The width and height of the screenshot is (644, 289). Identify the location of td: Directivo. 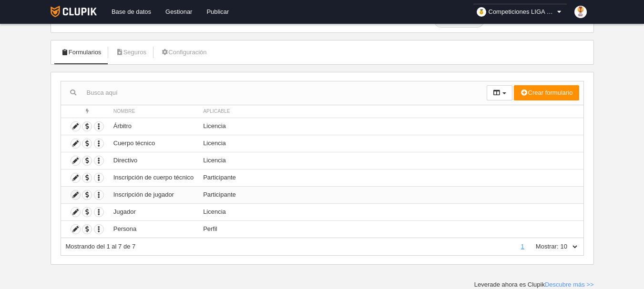
(153, 161).